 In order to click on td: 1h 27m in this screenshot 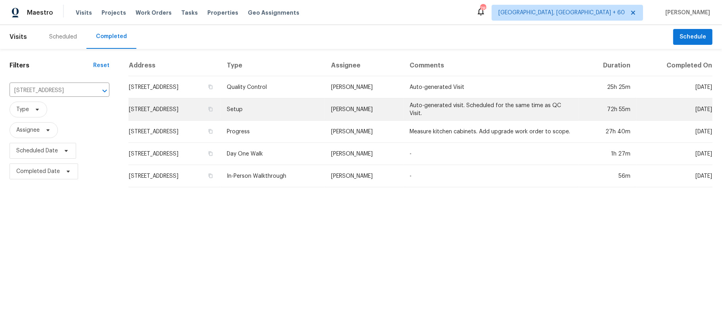, I will do `click(608, 154)`.